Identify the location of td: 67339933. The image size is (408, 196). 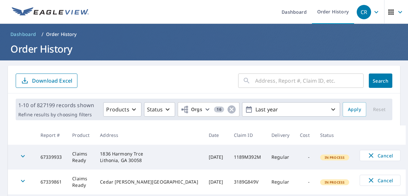
(51, 157).